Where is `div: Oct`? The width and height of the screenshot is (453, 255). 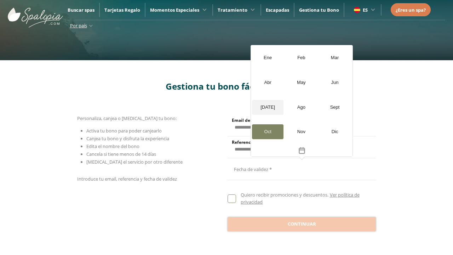 div: Oct is located at coordinates (268, 132).